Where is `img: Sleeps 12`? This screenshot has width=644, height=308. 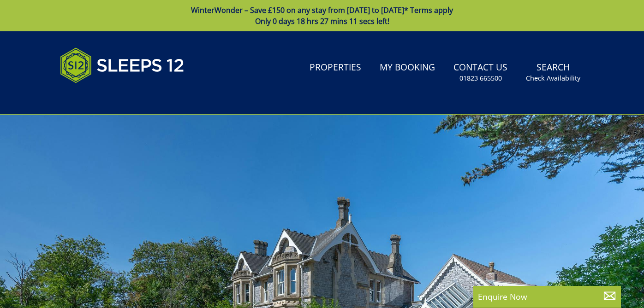
img: Sleeps 12 is located at coordinates (122, 65).